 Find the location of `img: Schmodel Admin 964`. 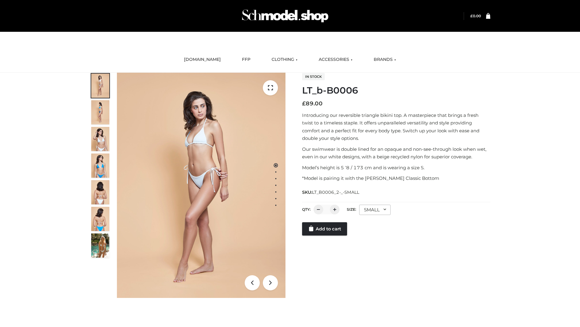

img: Schmodel Admin 964 is located at coordinates (285, 16).